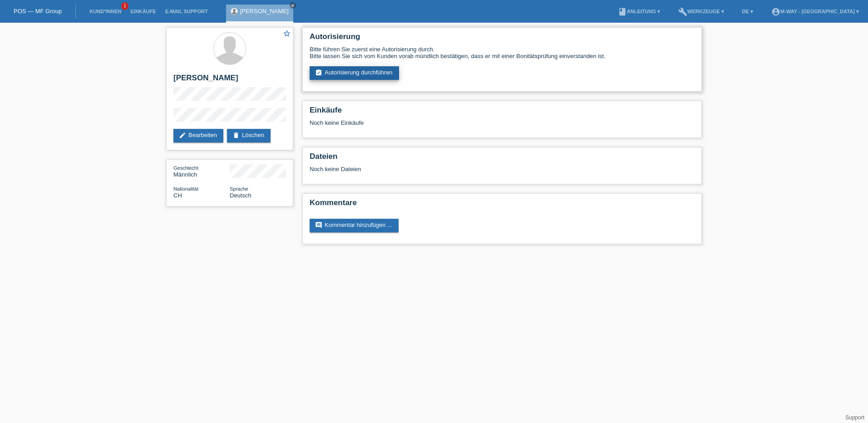 The height and width of the screenshot is (423, 868). Describe the element at coordinates (502, 113) in the screenshot. I see `h2: Einkäufe` at that location.